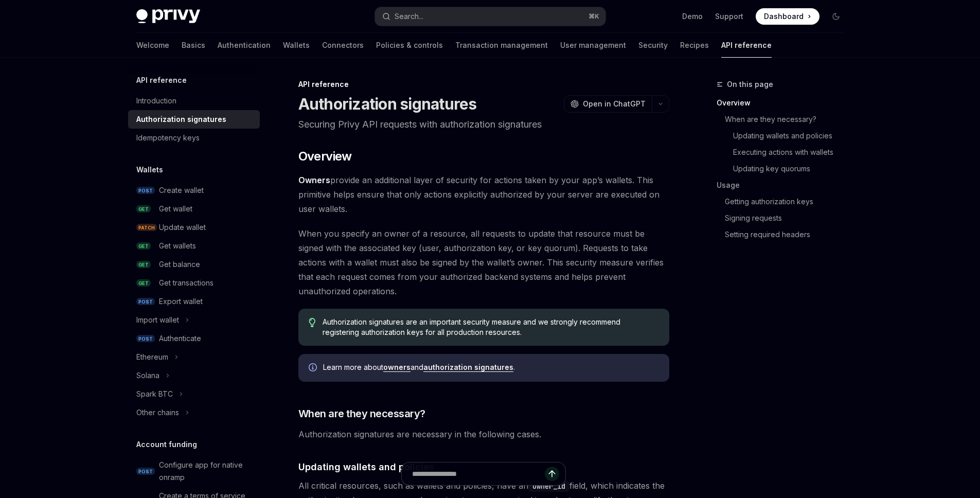 This screenshot has width=980, height=498. I want to click on a: Policies & controls, so click(409, 45).